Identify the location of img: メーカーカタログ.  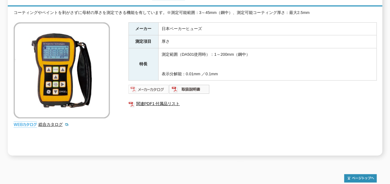
(148, 89).